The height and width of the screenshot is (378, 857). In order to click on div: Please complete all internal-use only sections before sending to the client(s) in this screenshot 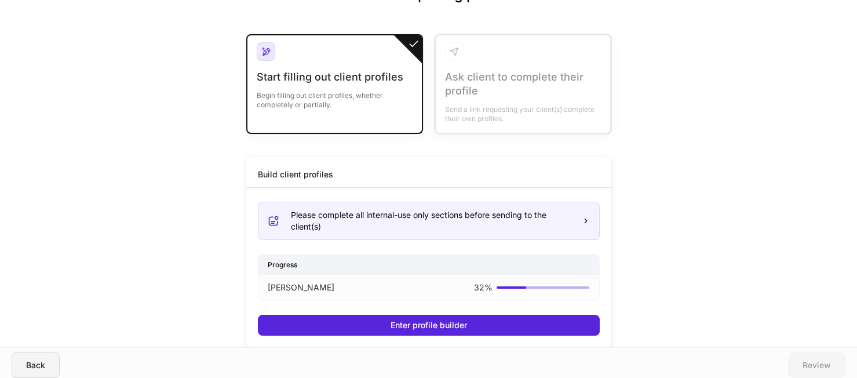, I will do `click(432, 221)`.